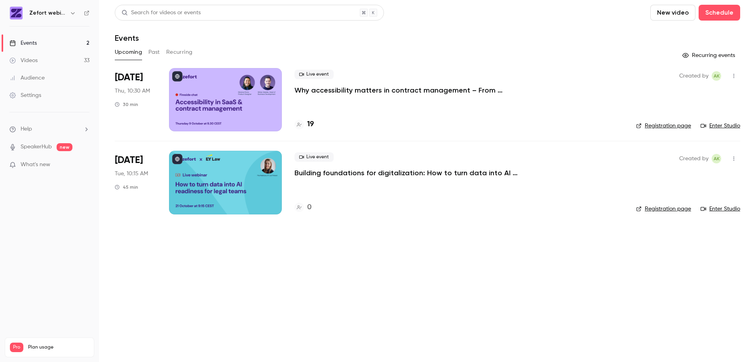 The width and height of the screenshot is (756, 362). What do you see at coordinates (413, 173) in the screenshot?
I see `p: Building foundations for digitalization: How to turn data into AI readiness for legal teams` at bounding box center [413, 173].